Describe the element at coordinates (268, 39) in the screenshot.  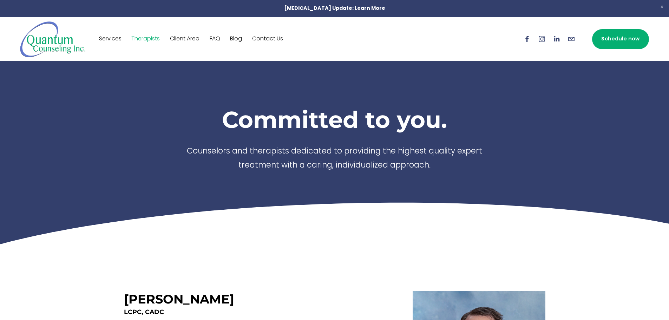
I see `a: Contact Us` at that location.